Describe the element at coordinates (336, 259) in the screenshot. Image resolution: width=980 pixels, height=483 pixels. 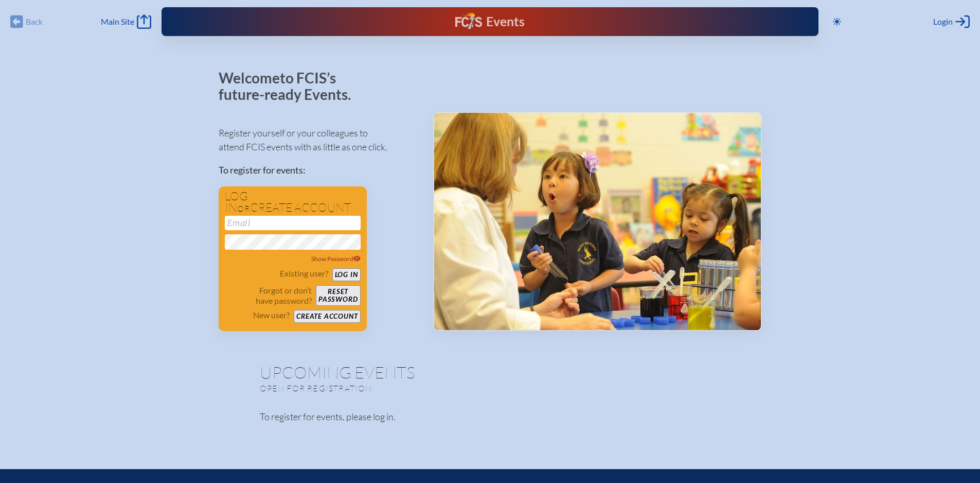
I see `span: Show Password` at that location.